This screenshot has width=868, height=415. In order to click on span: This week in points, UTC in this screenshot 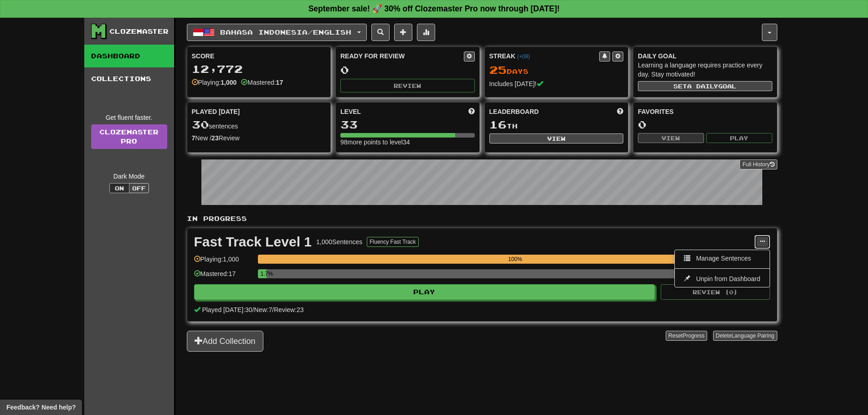, I will do `click(620, 111)`.